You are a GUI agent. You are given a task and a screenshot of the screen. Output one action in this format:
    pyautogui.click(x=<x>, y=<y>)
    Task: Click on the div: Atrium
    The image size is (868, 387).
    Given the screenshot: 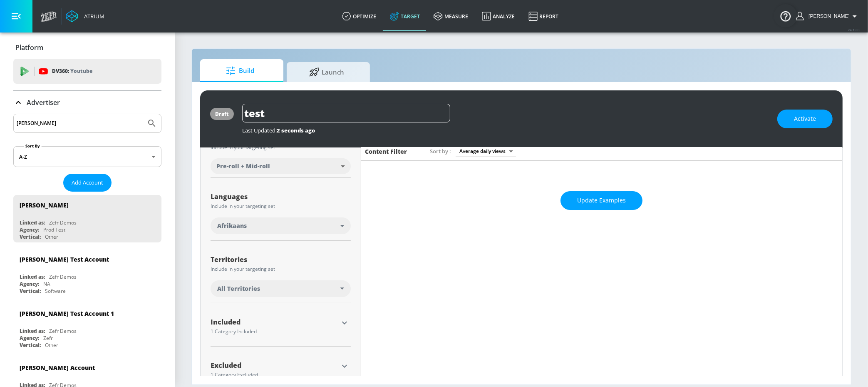 What is the action you would take?
    pyautogui.click(x=93, y=16)
    